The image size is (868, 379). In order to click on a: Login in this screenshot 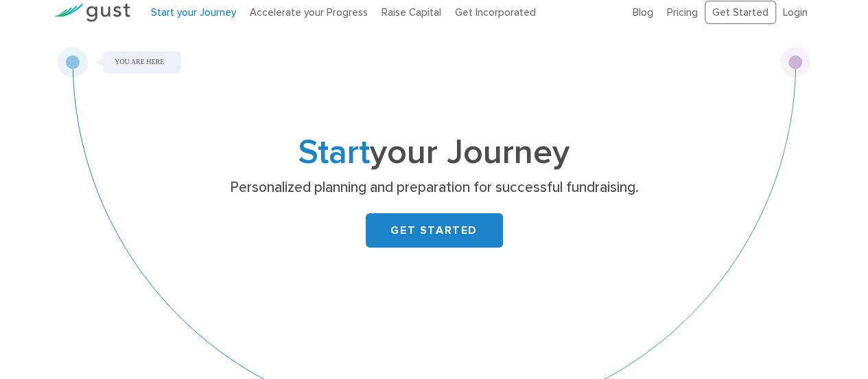, I will do `click(796, 12)`.